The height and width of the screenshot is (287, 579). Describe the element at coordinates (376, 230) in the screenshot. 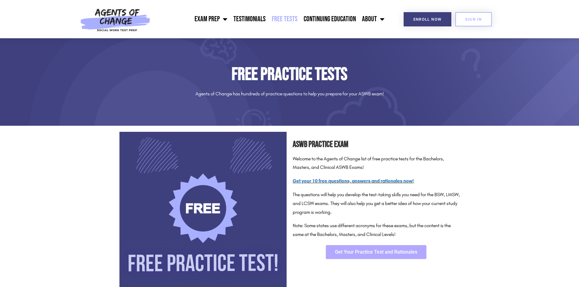

I see `p: Note: Some states use different acronyms for these exams, but the content is the same at the Bach...` at that location.